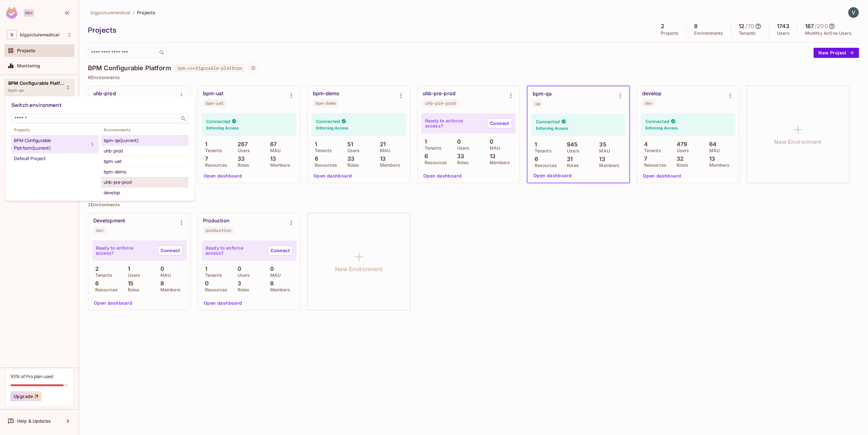  I want to click on div: uhb-pre-prod, so click(145, 182).